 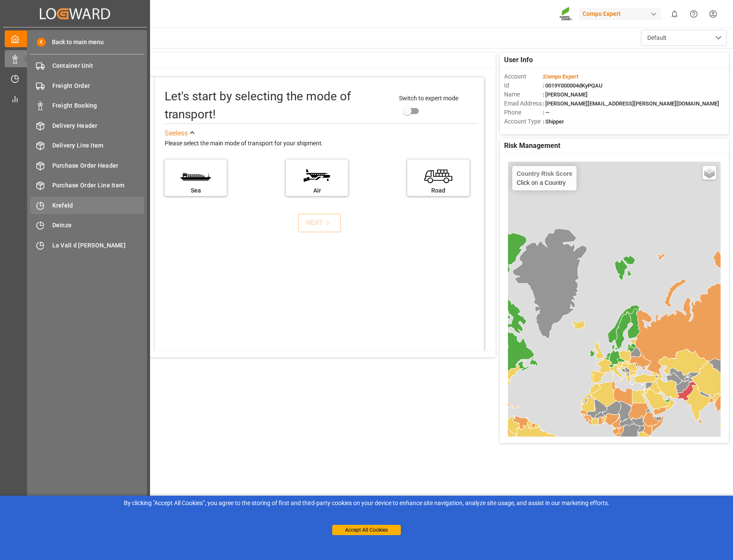 What do you see at coordinates (319, 223) in the screenshot?
I see `div: NEXT` at bounding box center [319, 223].